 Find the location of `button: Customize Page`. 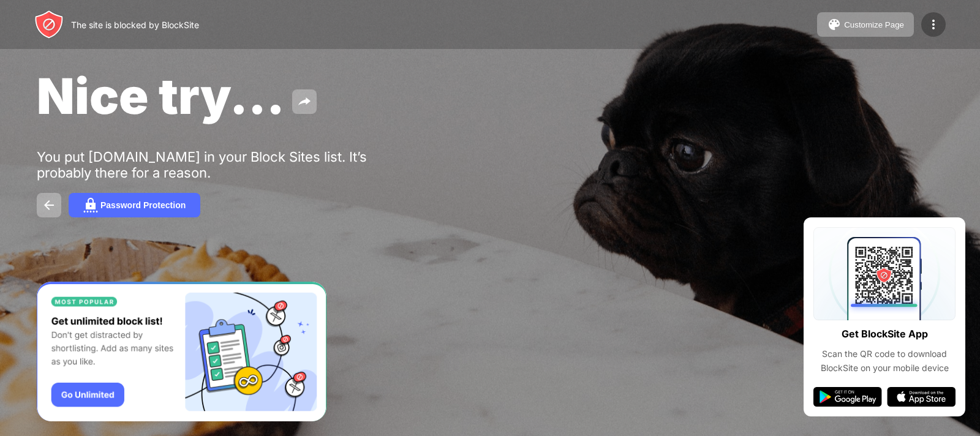

button: Customize Page is located at coordinates (865, 25).